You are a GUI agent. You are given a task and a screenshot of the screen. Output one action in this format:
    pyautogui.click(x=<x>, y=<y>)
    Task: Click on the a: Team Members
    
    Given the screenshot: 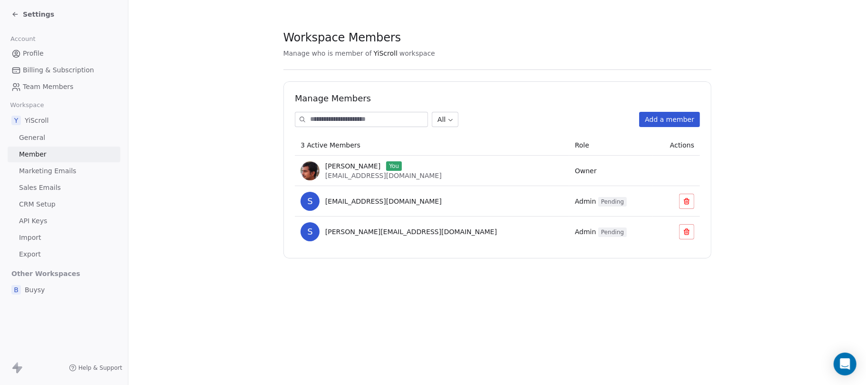 What is the action you would take?
    pyautogui.click(x=64, y=87)
    